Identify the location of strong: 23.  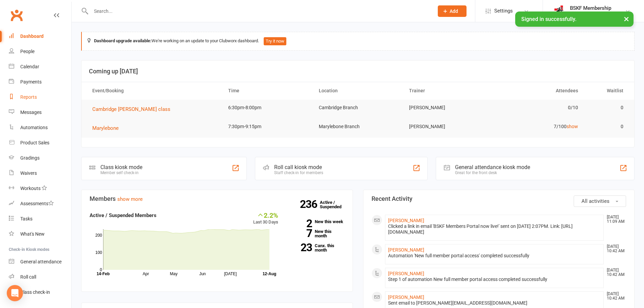
(300, 248).